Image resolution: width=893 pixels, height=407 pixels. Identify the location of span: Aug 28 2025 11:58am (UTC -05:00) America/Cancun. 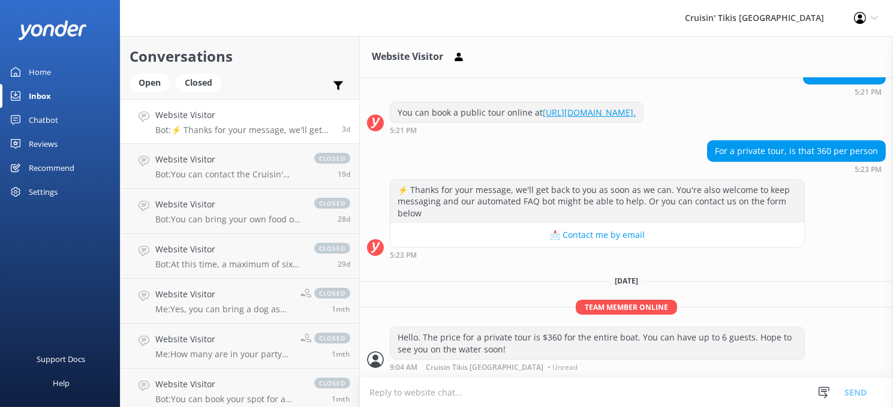
(344, 219).